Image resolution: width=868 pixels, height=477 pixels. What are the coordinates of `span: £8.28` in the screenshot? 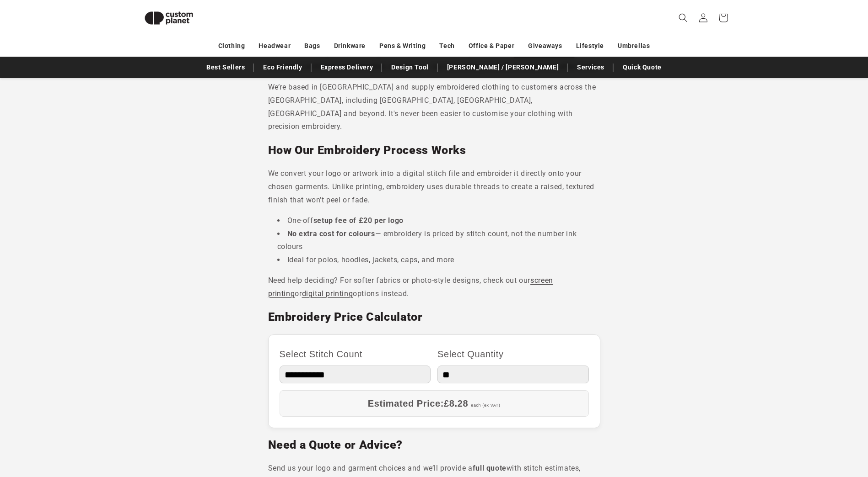 It's located at (455, 404).